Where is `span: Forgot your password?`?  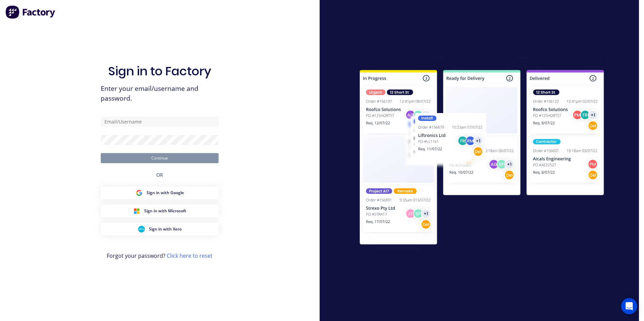 span: Forgot your password? is located at coordinates (160, 255).